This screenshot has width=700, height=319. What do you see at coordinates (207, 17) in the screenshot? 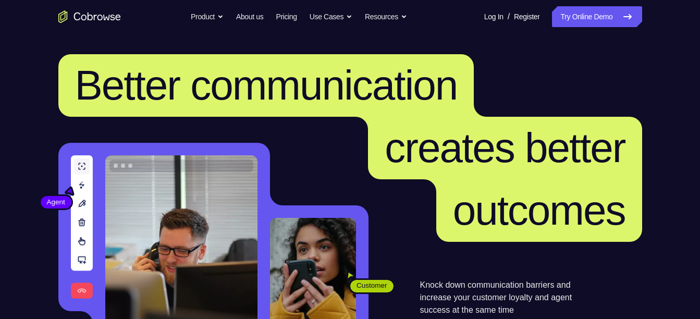
I see `button: Product` at bounding box center [207, 17].